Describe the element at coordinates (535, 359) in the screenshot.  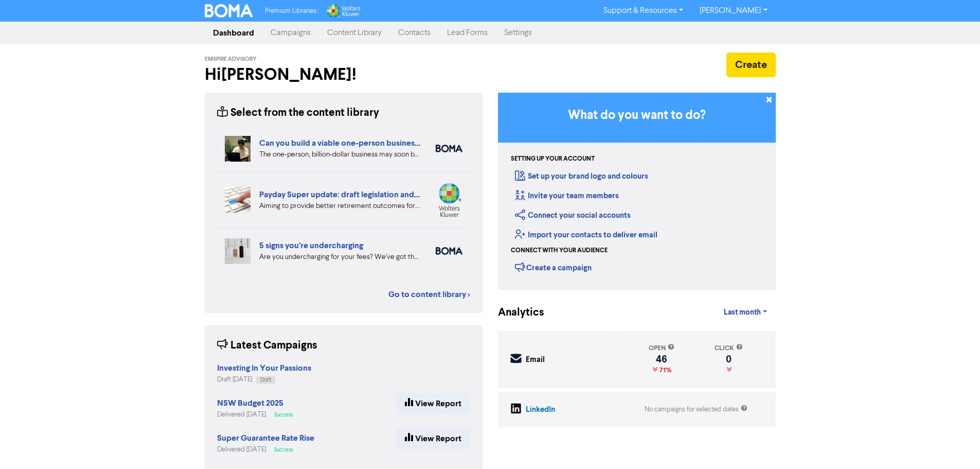
I see `div: Email` at that location.